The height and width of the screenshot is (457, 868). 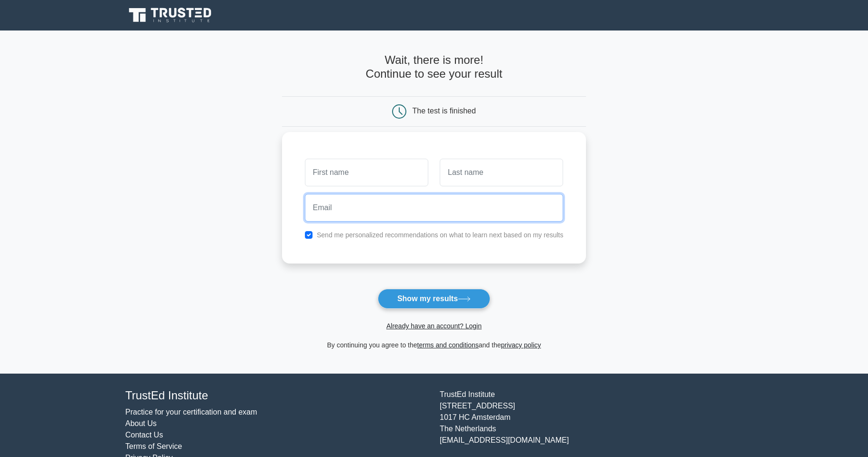 What do you see at coordinates (434, 208) in the screenshot?
I see `input: Email` at bounding box center [434, 208].